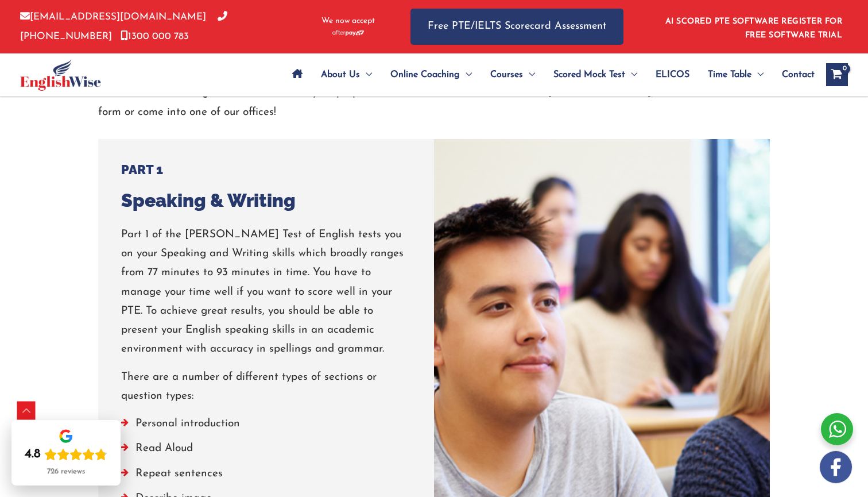  I want to click on span: Scored Mock Test, so click(589, 74).